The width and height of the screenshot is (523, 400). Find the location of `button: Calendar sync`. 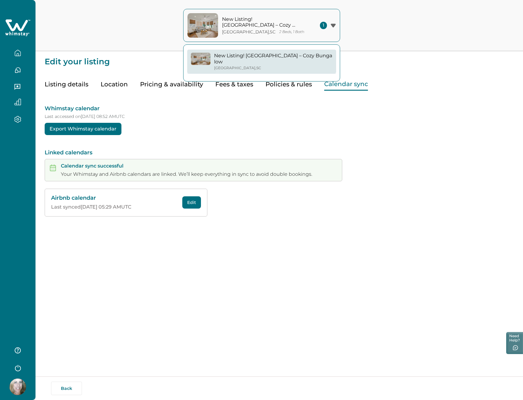

button: Calendar sync is located at coordinates (346, 84).